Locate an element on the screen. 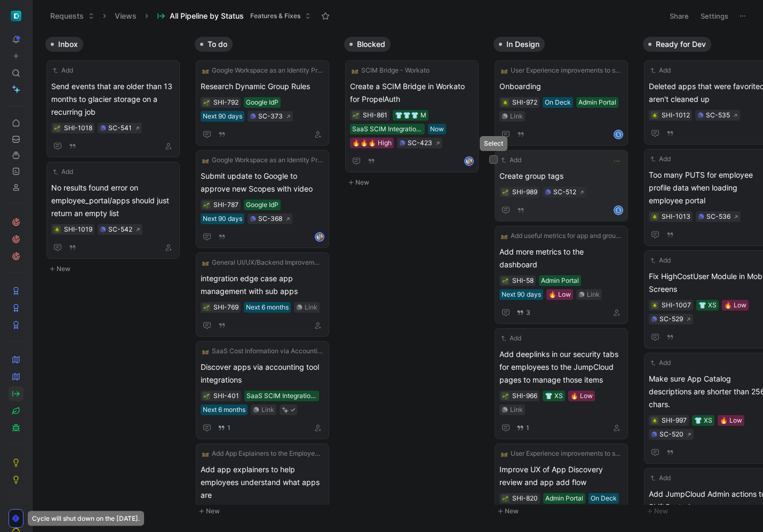 Image resolution: width=763 pixels, height=532 pixels. a: 🛤️General UI/UX/Backend Improvementsintegration edge case app management with sub appsNext 6 mont... is located at coordinates (262, 294).